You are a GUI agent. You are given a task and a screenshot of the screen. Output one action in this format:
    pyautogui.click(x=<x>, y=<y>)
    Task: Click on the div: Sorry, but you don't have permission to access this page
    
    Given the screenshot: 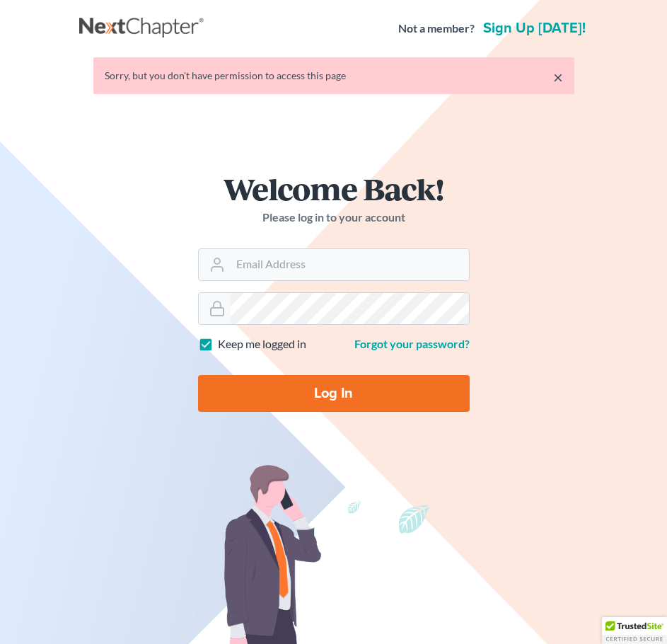 What is the action you would take?
    pyautogui.click(x=334, y=76)
    